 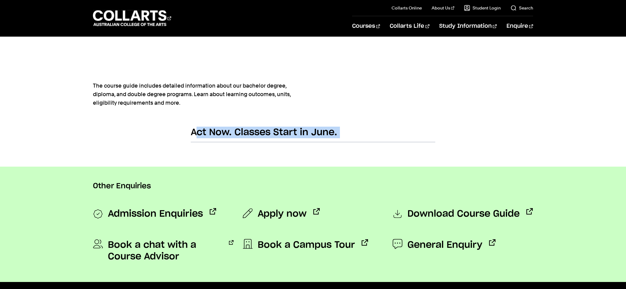 What do you see at coordinates (462, 215) in the screenshot?
I see `a: Download Course Guide` at bounding box center [462, 215].